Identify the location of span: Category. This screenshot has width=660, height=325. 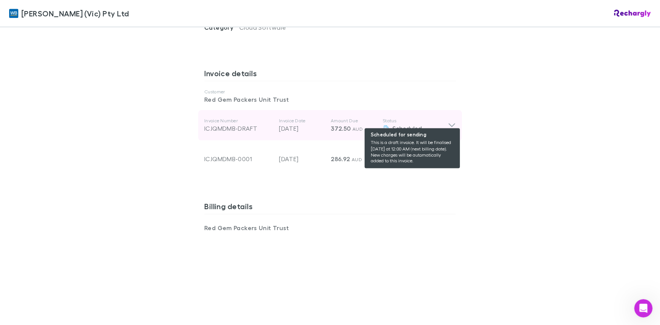
(222, 27).